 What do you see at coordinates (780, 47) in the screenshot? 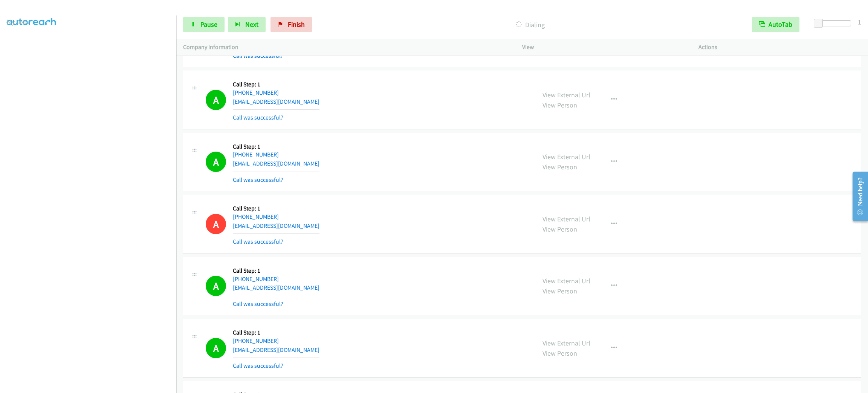
I see `p: Actions` at bounding box center [780, 47].